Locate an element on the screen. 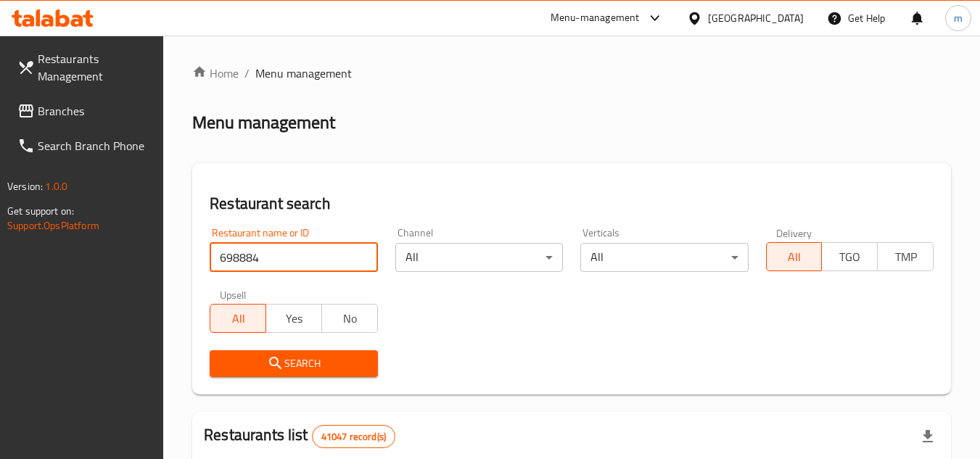 This screenshot has width=980, height=459. span: No is located at coordinates (350, 318).